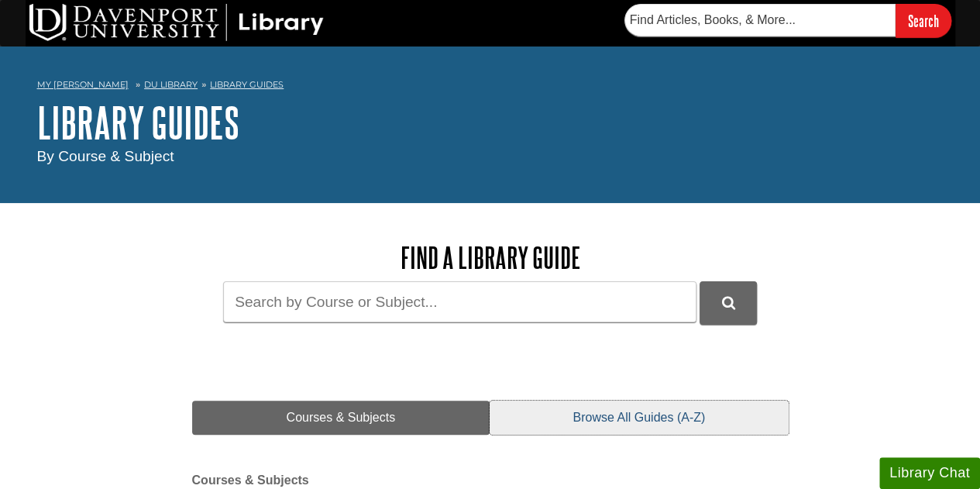 This screenshot has height=489, width=980. I want to click on a: Courses & Subjects, so click(341, 418).